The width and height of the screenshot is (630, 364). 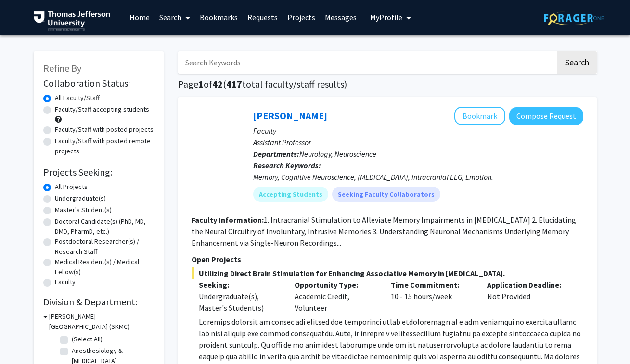 What do you see at coordinates (546, 116) in the screenshot?
I see `button: Compose Request to Noa Herz` at bounding box center [546, 116].